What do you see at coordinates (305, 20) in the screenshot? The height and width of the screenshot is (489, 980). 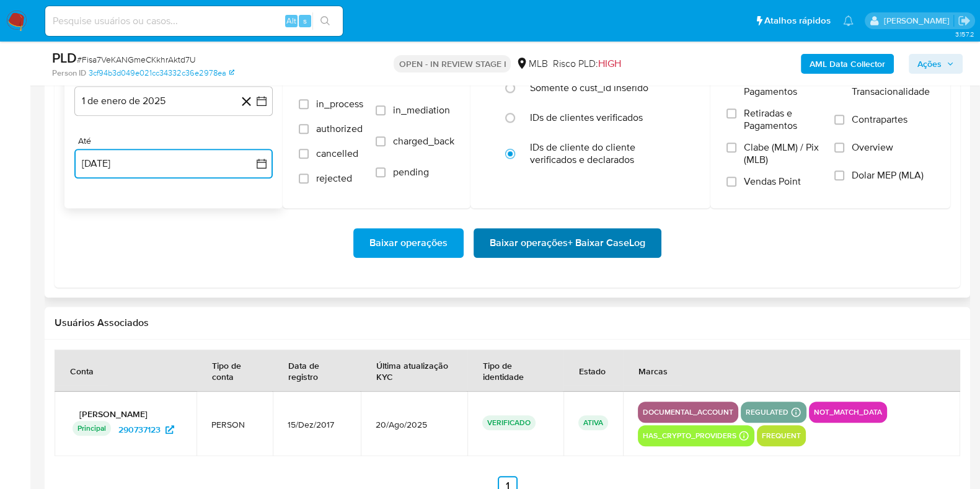 I see `span: s` at bounding box center [305, 20].